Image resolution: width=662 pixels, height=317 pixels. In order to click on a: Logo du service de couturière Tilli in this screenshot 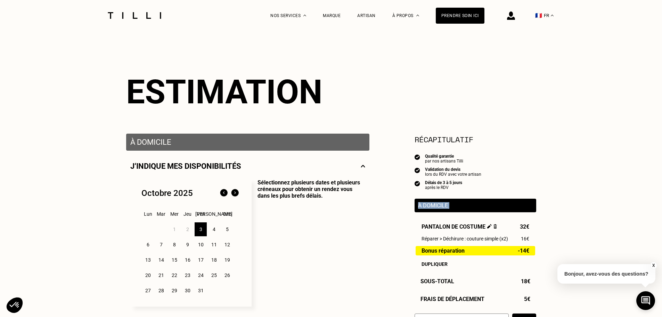, I will do `click(135, 15)`.